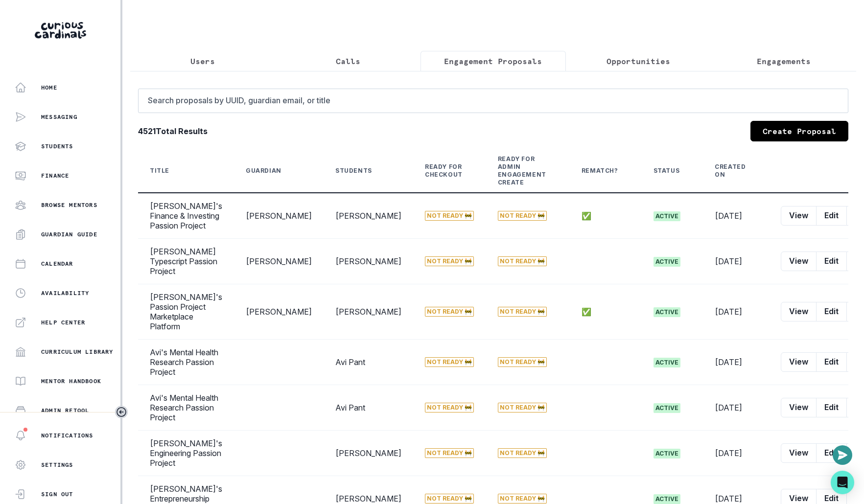 This screenshot has height=504, width=864. I want to click on div: Created On, so click(730, 171).